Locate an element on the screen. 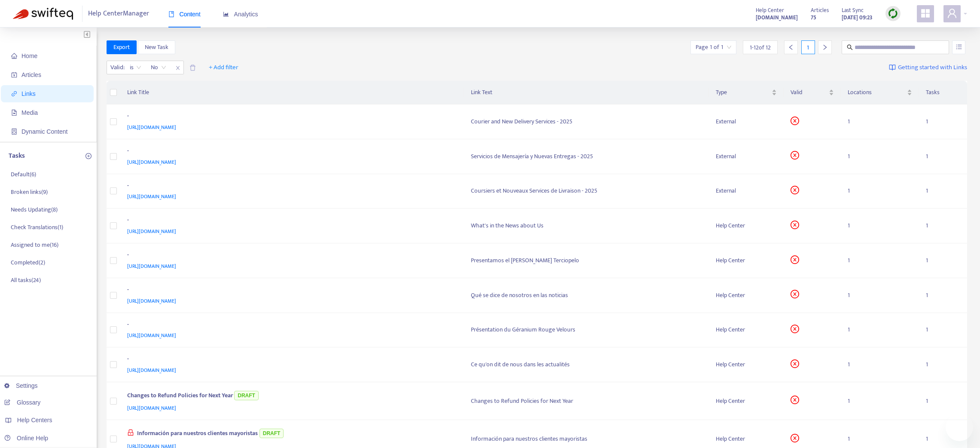 This screenshot has width=980, height=448. span: Export is located at coordinates (121, 47).